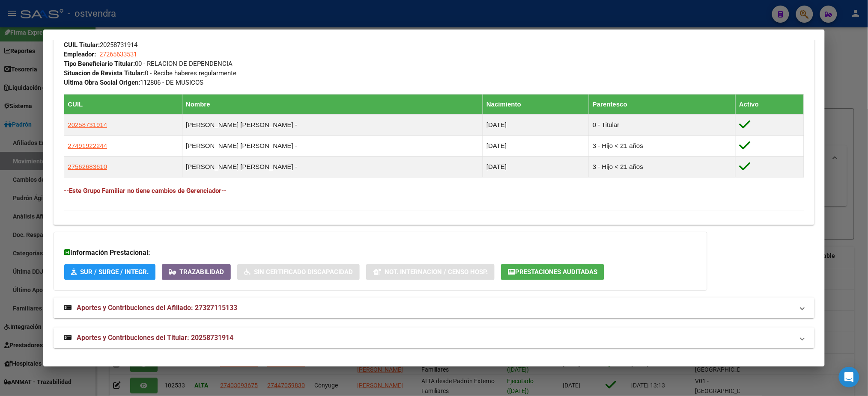 This screenshot has height=396, width=868. I want to click on button: Sin Certificado Discapacidad, so click(299, 272).